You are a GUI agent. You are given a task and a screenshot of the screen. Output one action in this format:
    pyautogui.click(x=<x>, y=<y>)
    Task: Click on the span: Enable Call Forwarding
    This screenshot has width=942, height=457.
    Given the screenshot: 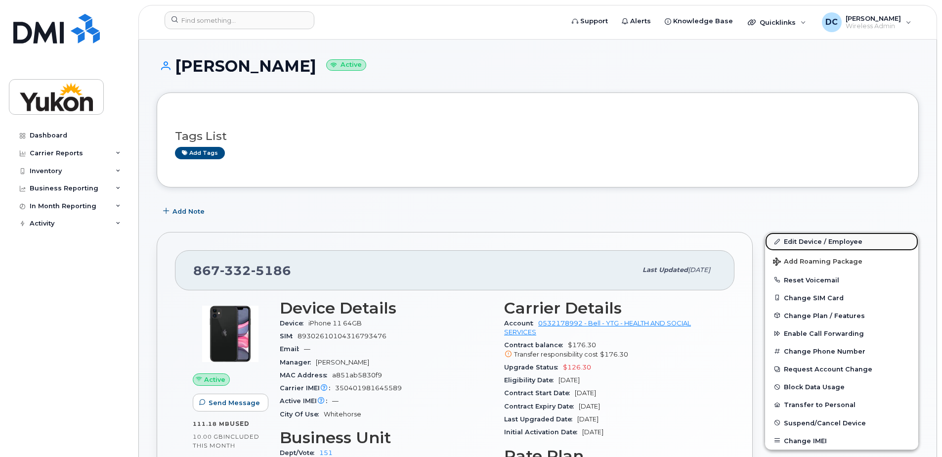 What is the action you would take?
    pyautogui.click(x=824, y=333)
    